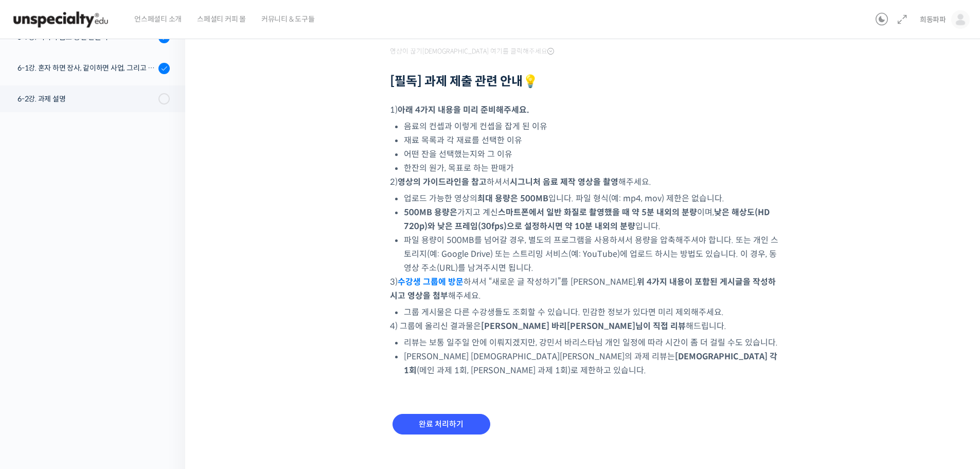 The width and height of the screenshot is (980, 469). Describe the element at coordinates (592, 312) in the screenshot. I see `li: 그룹 게시물은 다른 수강생들도 조회할 수 있습니다. 민감한 정보가 있다면 미리 제외해주세요.` at that location.